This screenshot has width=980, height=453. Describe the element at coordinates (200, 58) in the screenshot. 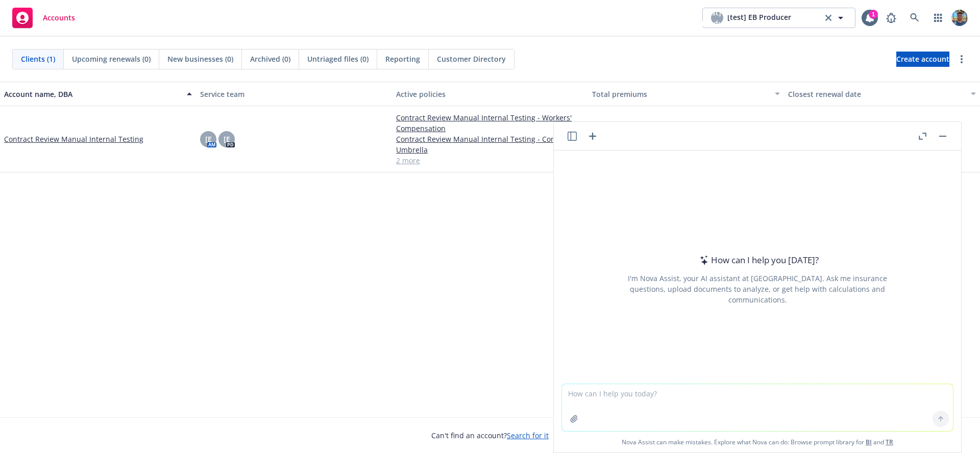

I see `span: New businesses (0)` at that location.